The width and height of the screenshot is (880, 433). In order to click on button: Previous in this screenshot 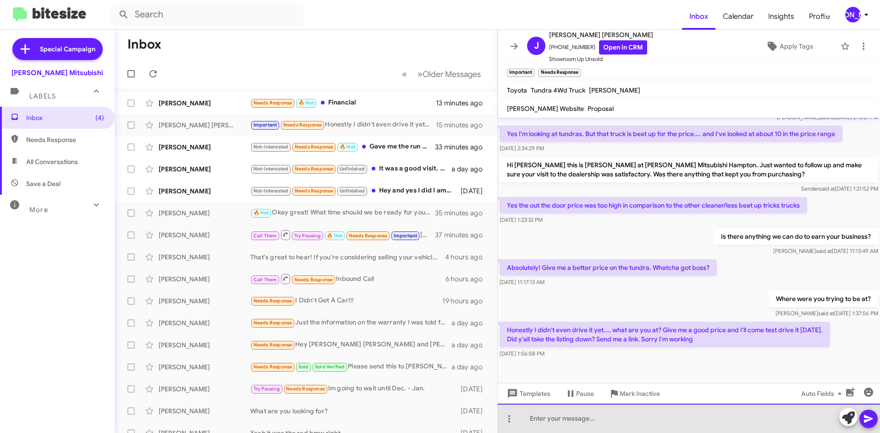, I will do `click(404, 74)`.